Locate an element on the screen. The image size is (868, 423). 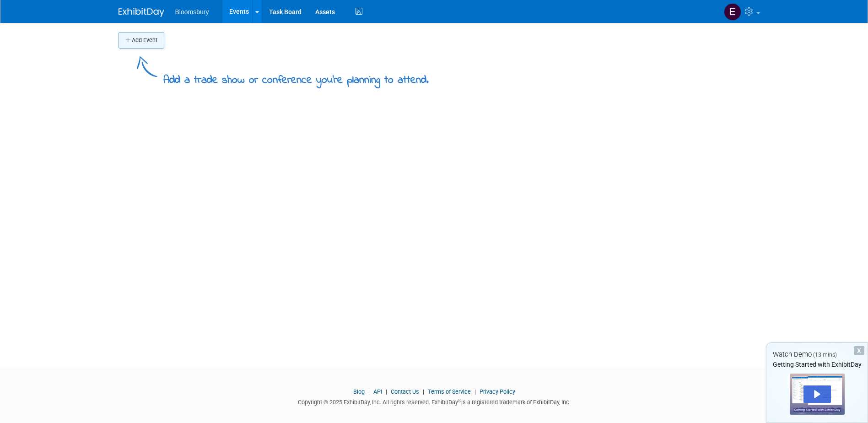
span: Bloomsbury is located at coordinates (192, 12).